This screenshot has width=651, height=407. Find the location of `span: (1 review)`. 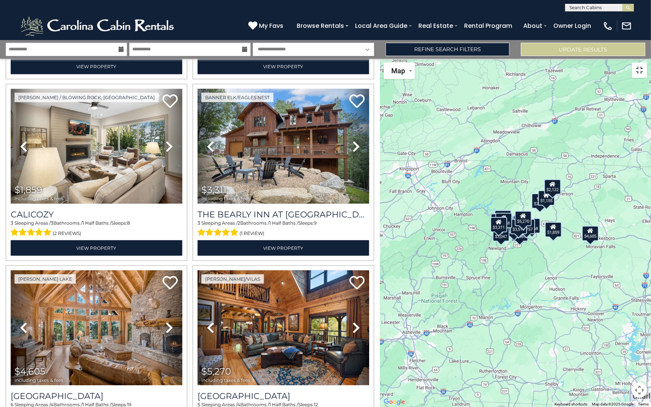

span: (1 review) is located at coordinates (252, 234).